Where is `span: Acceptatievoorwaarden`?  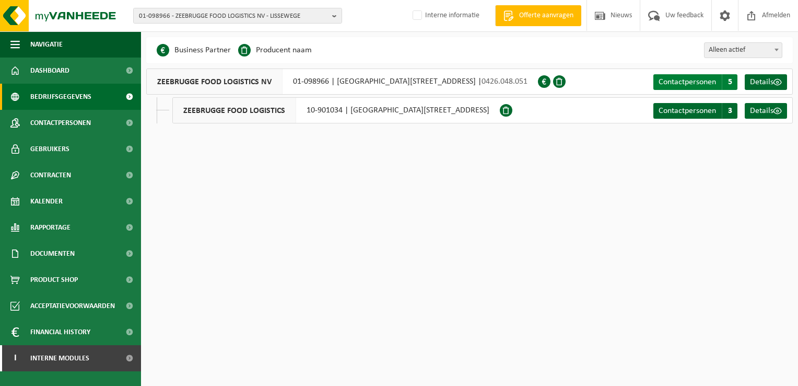 span: Acceptatievoorwaarden is located at coordinates (73, 306).